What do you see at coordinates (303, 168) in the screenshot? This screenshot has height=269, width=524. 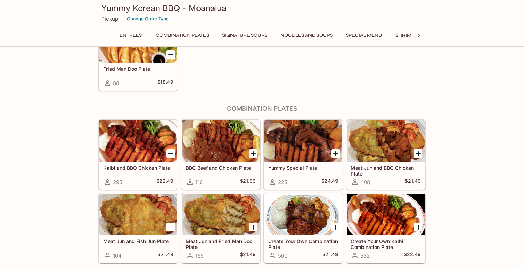 I see `h5: Yummy Special Plate` at bounding box center [303, 168].